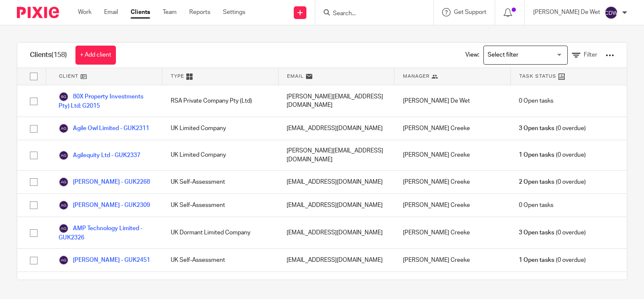 The width and height of the screenshot is (644, 299). I want to click on span: Get Support, so click(470, 12).